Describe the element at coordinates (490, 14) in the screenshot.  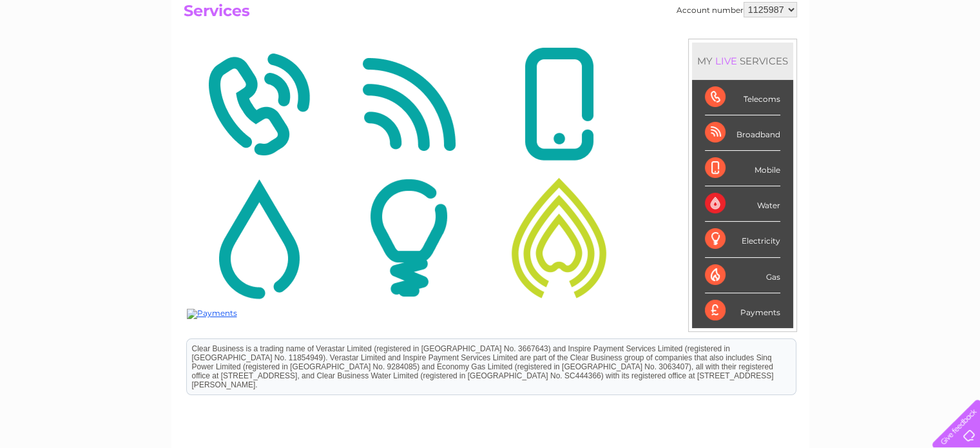
I see `h2: Services` at that location.